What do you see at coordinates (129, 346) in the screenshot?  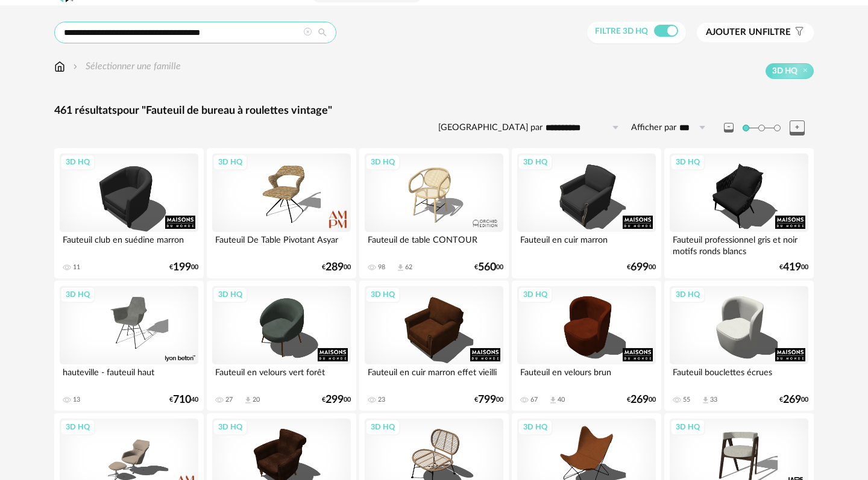 I see `a: 3D HQ hauteville - fauteuil haut 13 €71040` at bounding box center [129, 346].